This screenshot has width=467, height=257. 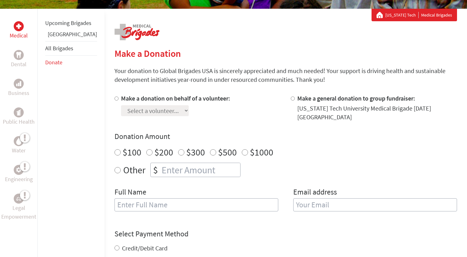 I want to click on a: All Brigades, so click(x=59, y=48).